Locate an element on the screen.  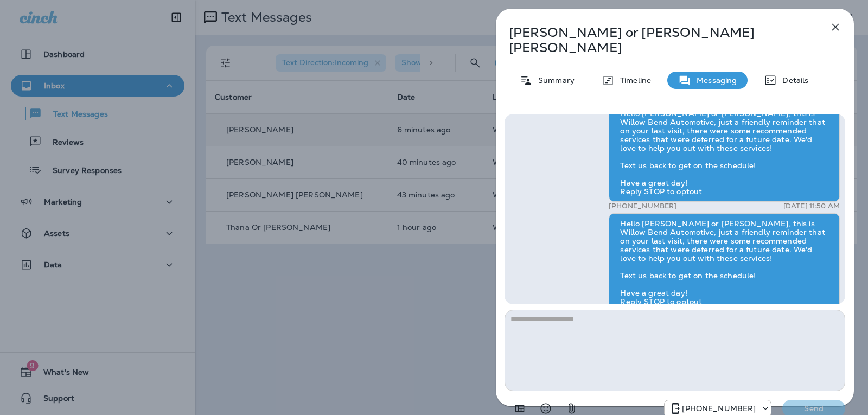
p: Details is located at coordinates (793, 80).